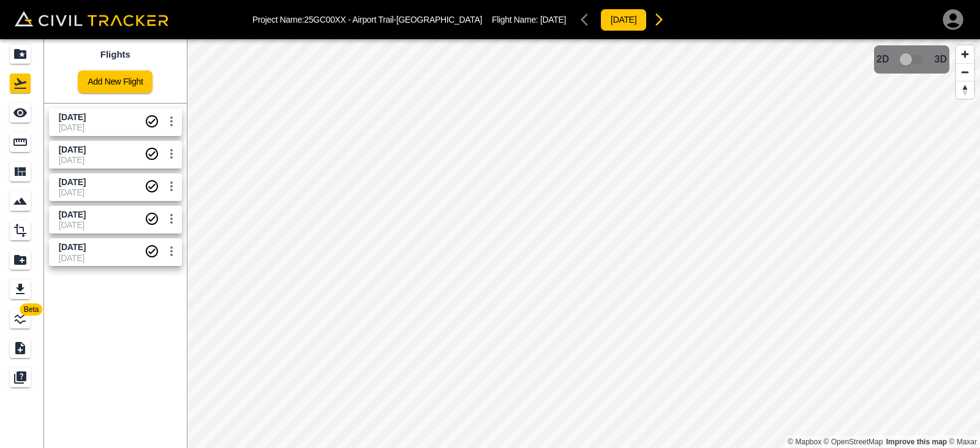 Image resolution: width=980 pixels, height=448 pixels. What do you see at coordinates (92, 19) in the screenshot?
I see `img: Civil Tracker` at bounding box center [92, 19].